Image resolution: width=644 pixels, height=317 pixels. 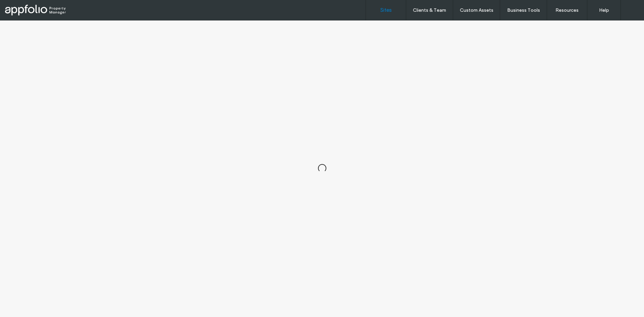 What do you see at coordinates (604, 10) in the screenshot?
I see `label: Help` at bounding box center [604, 10].